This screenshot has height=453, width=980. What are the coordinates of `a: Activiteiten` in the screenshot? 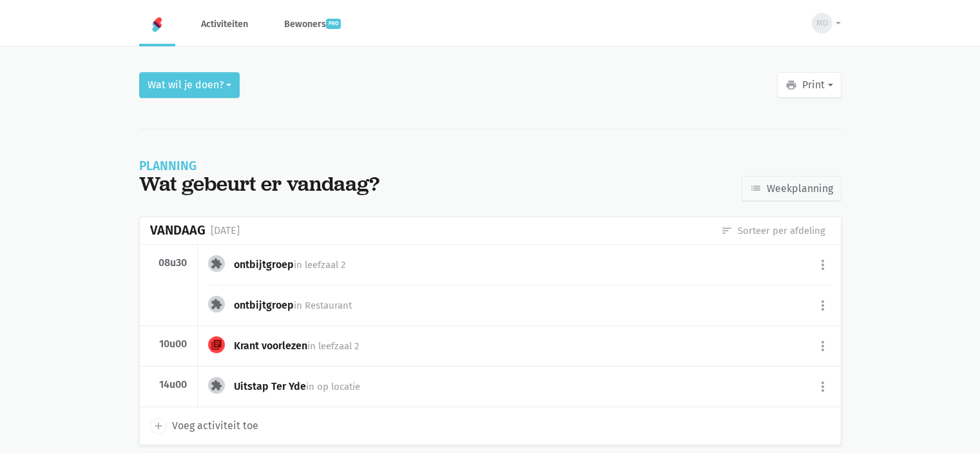 It's located at (224, 24).